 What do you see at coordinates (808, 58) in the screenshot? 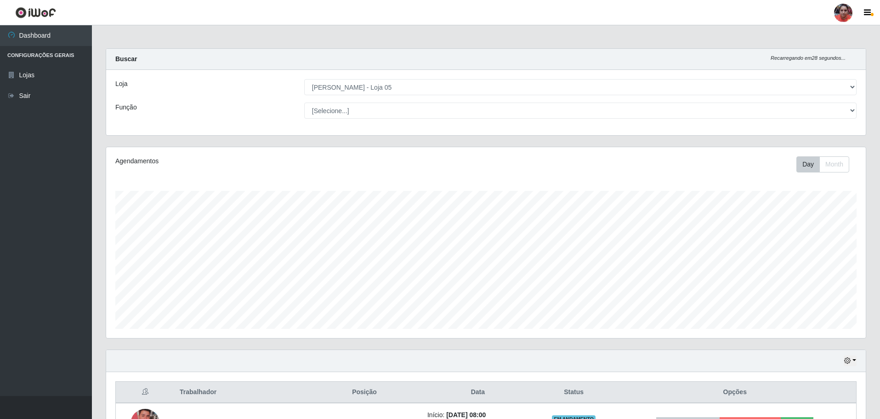
I see `i: Recarregando em 28 segundos...` at bounding box center [808, 58].